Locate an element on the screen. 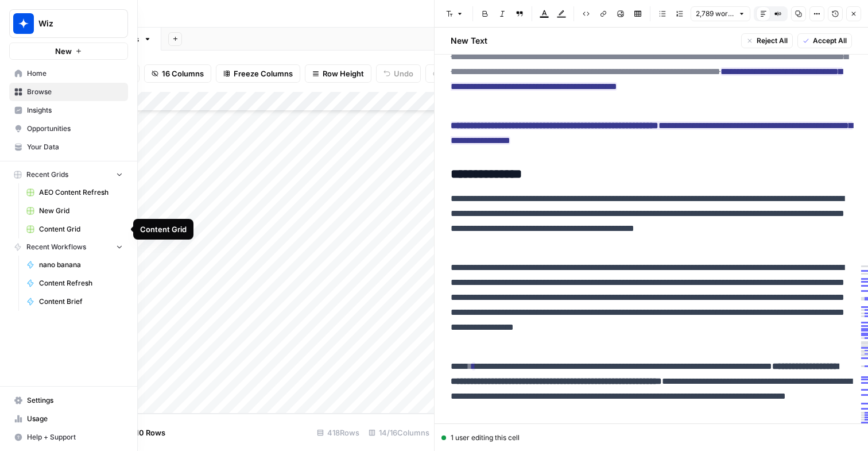 The width and height of the screenshot is (868, 451). span: Help + Support is located at coordinates (74, 438).